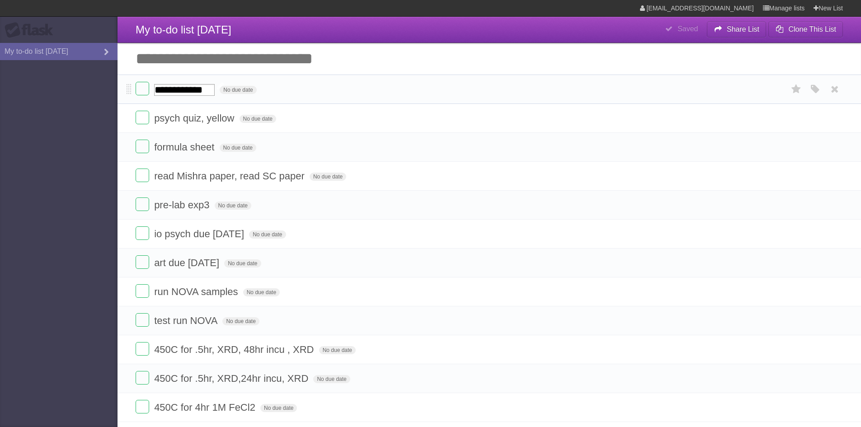 This screenshot has height=427, width=861. What do you see at coordinates (235, 350) in the screenshot?
I see `span: 450C for .5hr, XRD, 48hr incu , XRD` at bounding box center [235, 350].